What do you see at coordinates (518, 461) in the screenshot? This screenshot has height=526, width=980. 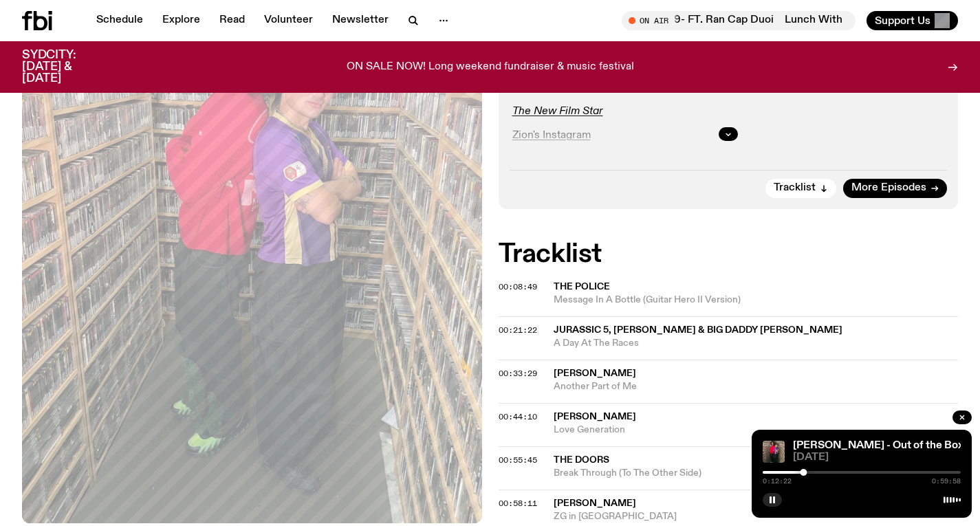 I see `span: 00:55:45` at bounding box center [518, 461].